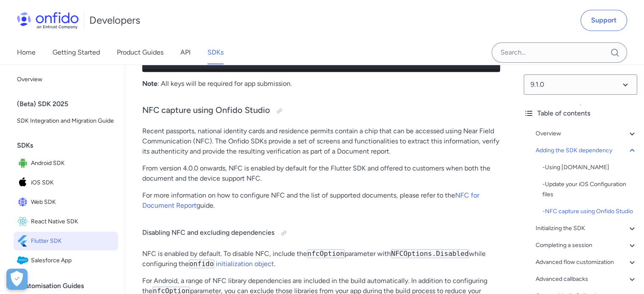  I want to click on p: NFC is enabled by default. To disable NFC, include the parameter with while configuring the ., so click(321, 259).